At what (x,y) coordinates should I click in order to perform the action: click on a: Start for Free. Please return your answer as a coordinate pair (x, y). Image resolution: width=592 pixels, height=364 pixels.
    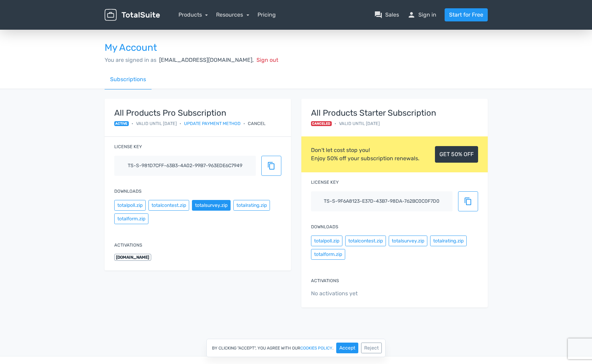
    Looking at the image, I should click on (466, 15).